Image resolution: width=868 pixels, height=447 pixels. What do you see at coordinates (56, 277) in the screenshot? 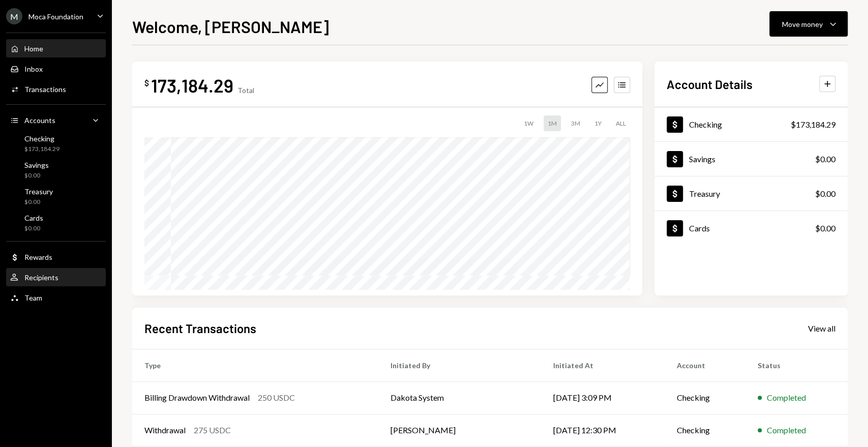
I see `a: Recipients` at bounding box center [56, 277].